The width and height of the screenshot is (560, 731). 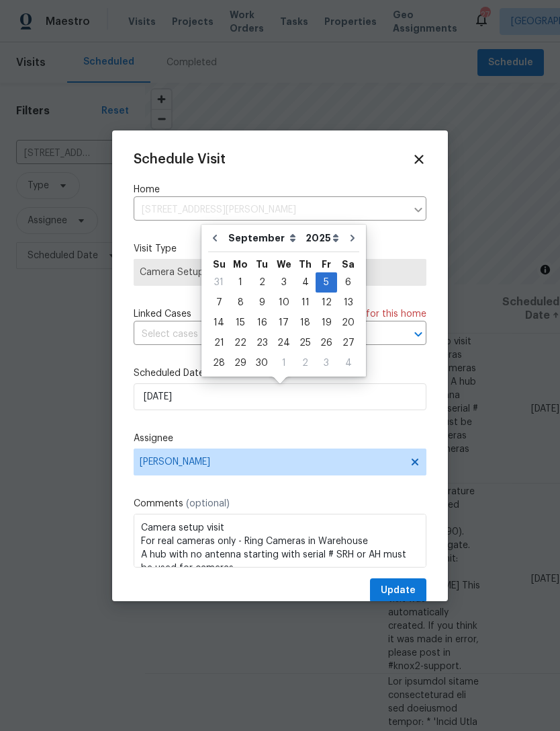 I want to click on label: Visit Type, so click(x=280, y=249).